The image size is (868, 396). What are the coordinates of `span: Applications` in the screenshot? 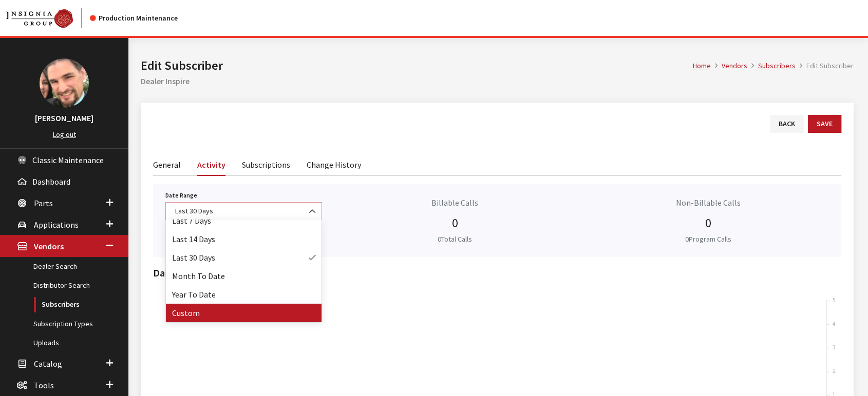 It's located at (56, 225).